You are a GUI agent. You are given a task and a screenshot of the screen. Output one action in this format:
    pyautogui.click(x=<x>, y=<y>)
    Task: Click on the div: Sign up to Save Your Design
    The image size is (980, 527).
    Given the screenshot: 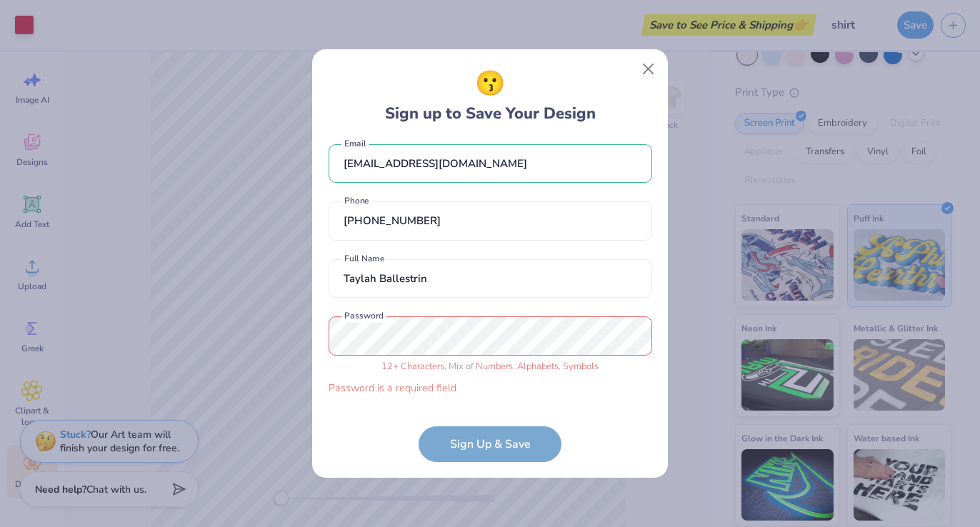 What is the action you would take?
    pyautogui.click(x=490, y=95)
    